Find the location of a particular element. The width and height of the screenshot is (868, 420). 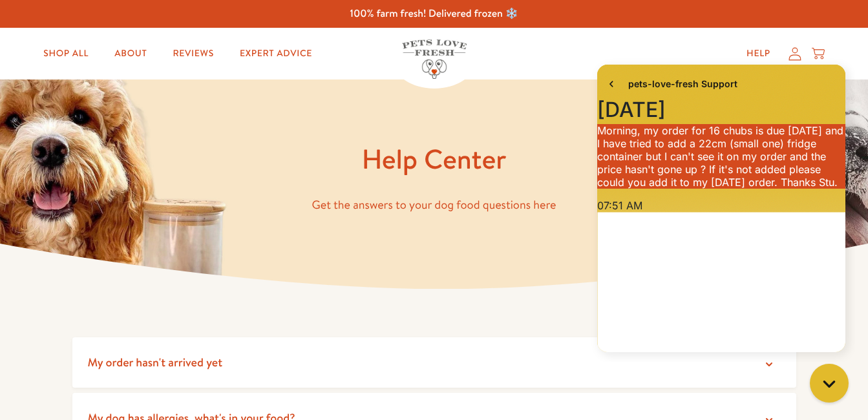

a: Shop All is located at coordinates (66, 53).